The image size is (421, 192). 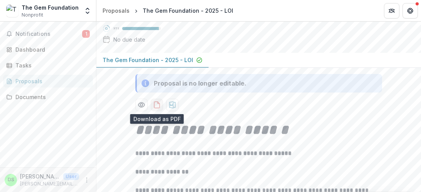 What do you see at coordinates (148, 60) in the screenshot?
I see `p: The Gem Foundation - 2025 - LOI` at bounding box center [148, 60].